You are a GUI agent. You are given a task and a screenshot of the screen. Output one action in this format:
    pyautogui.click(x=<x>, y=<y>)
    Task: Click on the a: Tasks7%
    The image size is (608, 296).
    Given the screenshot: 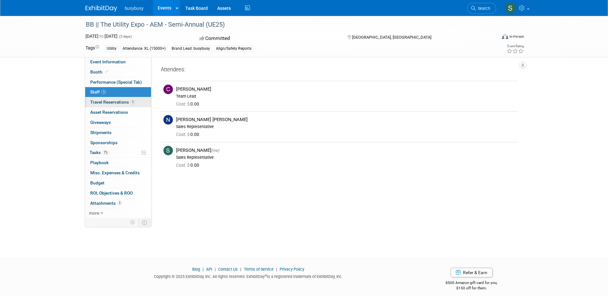 What is the action you would take?
    pyautogui.click(x=118, y=152)
    